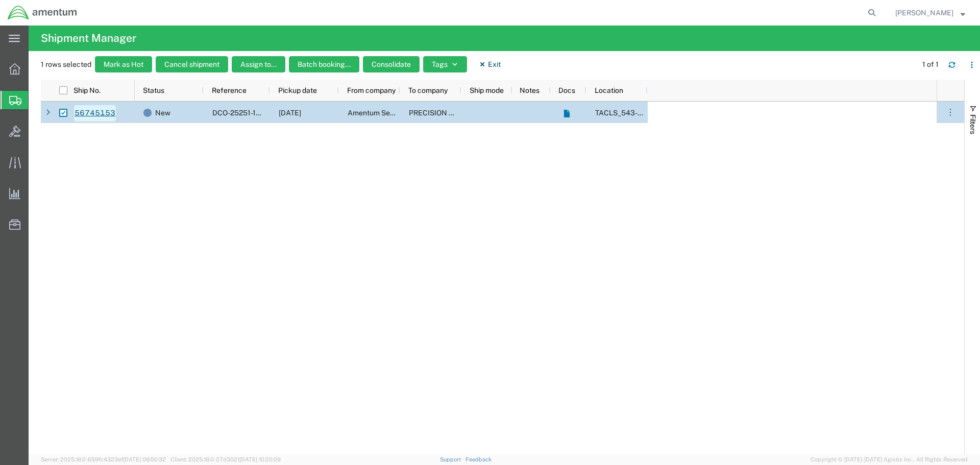 This screenshot has height=465, width=980. I want to click on span: Notes, so click(529, 90).